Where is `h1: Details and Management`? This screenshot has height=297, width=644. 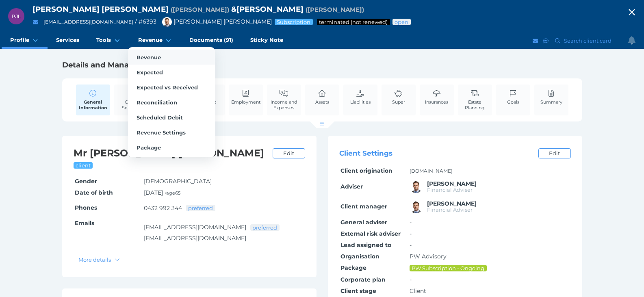
h1: Details and Management is located at coordinates (322, 65).